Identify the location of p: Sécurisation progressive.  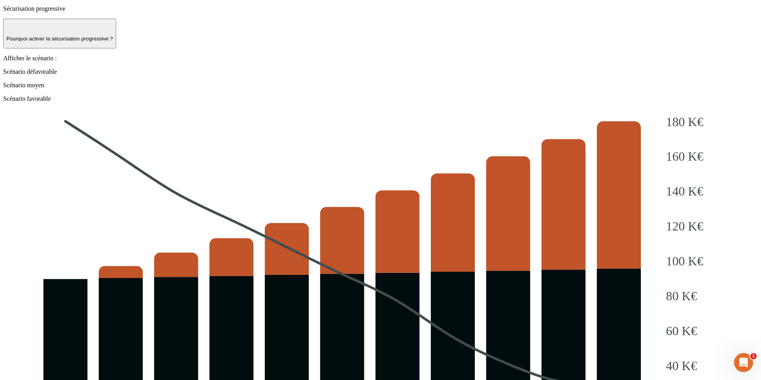
(380, 9).